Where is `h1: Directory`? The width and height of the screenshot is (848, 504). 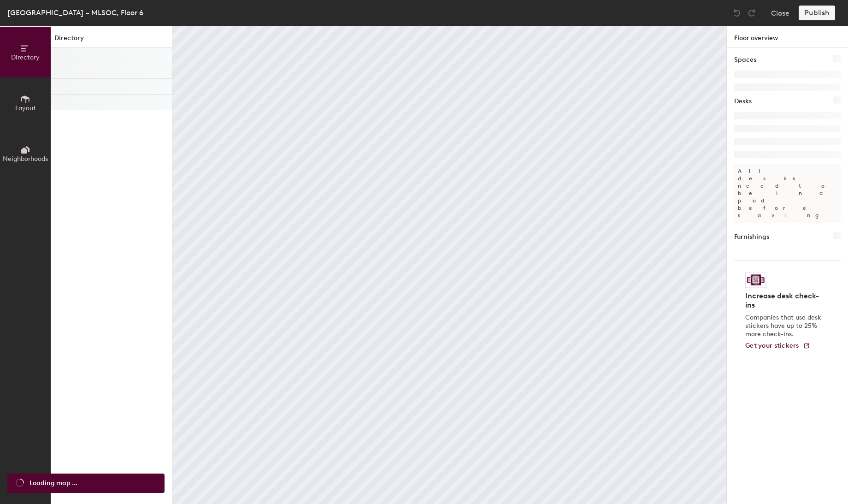
h1: Directory is located at coordinates (111, 40).